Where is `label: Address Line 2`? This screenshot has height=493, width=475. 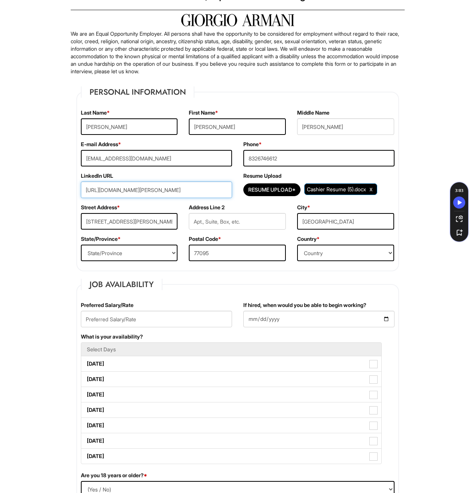 label: Address Line 2 is located at coordinates (206, 207).